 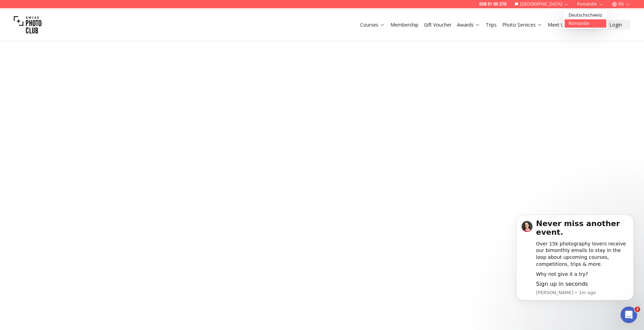 What do you see at coordinates (561, 25) in the screenshot?
I see `a: Meet Us` at bounding box center [561, 25].